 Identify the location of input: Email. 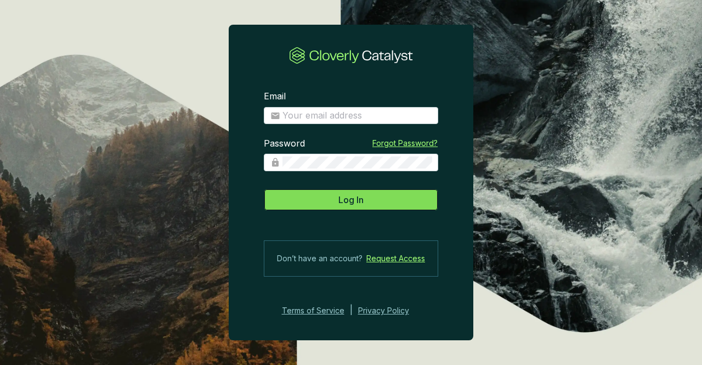
(357, 116).